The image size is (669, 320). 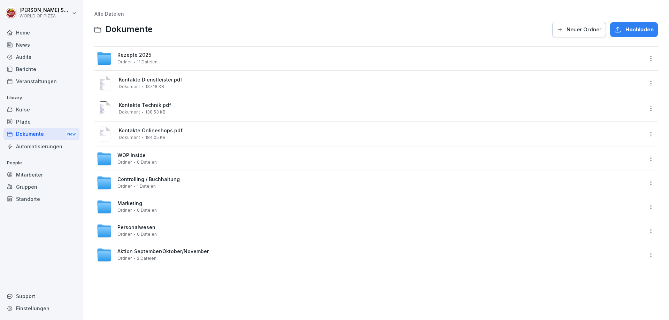 I want to click on a: Home, so click(x=41, y=32).